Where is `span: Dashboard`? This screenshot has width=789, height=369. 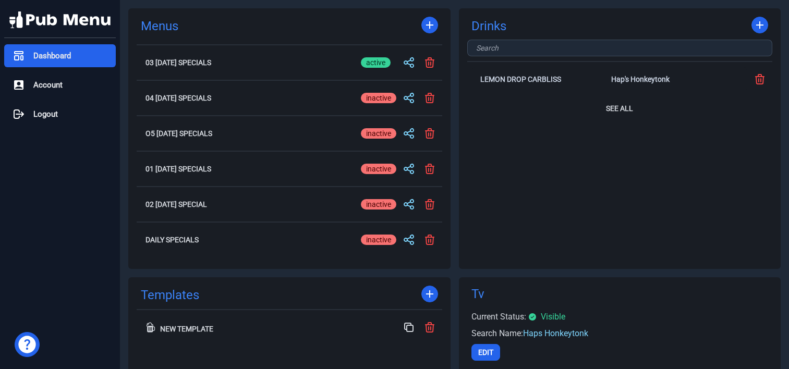 span: Dashboard is located at coordinates (52, 56).